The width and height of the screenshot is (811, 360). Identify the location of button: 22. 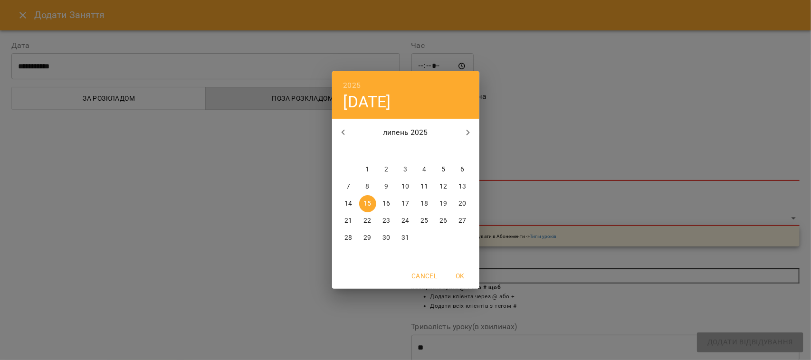
(368, 221).